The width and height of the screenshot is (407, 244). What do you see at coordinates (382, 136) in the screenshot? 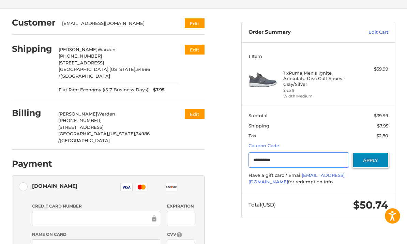
I see `span: $2.80` at bounding box center [382, 136].